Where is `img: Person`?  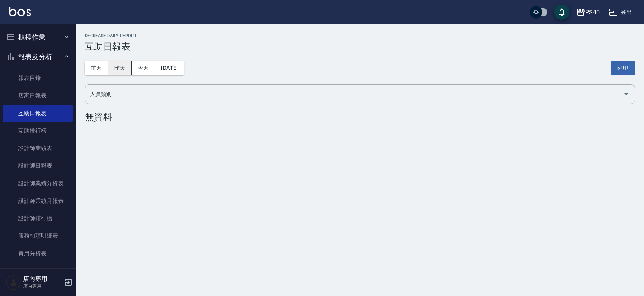 img: Person is located at coordinates (14, 282).